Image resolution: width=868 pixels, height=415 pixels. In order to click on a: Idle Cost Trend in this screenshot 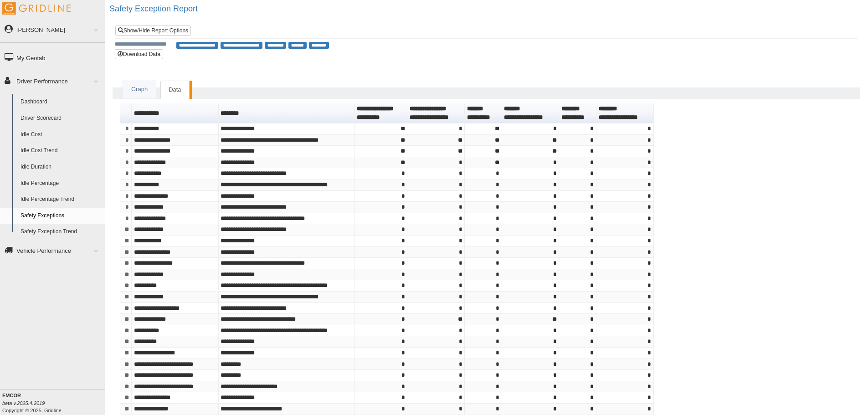, I will do `click(61, 151)`.